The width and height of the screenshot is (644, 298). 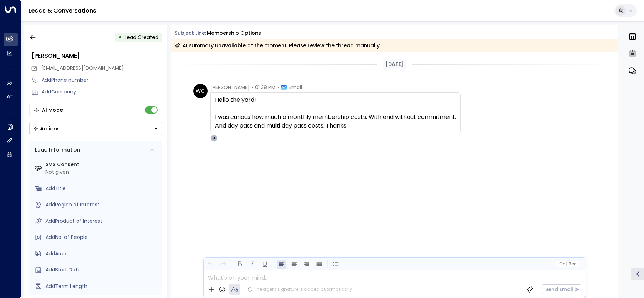 What do you see at coordinates (234, 33) in the screenshot?
I see `div: Membership options` at bounding box center [234, 33].